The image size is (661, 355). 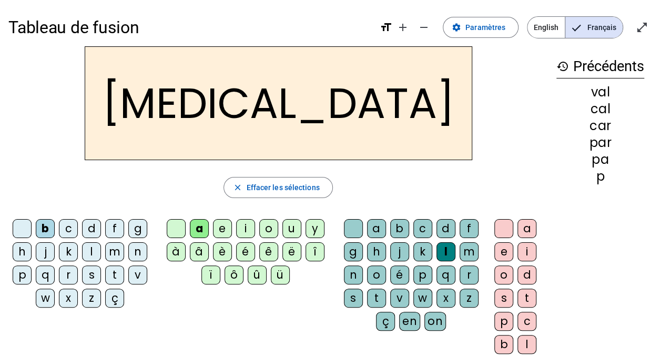 What do you see at coordinates (600, 92) in the screenshot?
I see `div: val` at bounding box center [600, 92].